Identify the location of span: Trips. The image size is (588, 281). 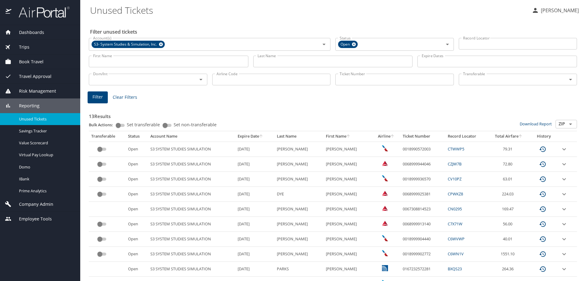
(20, 47).